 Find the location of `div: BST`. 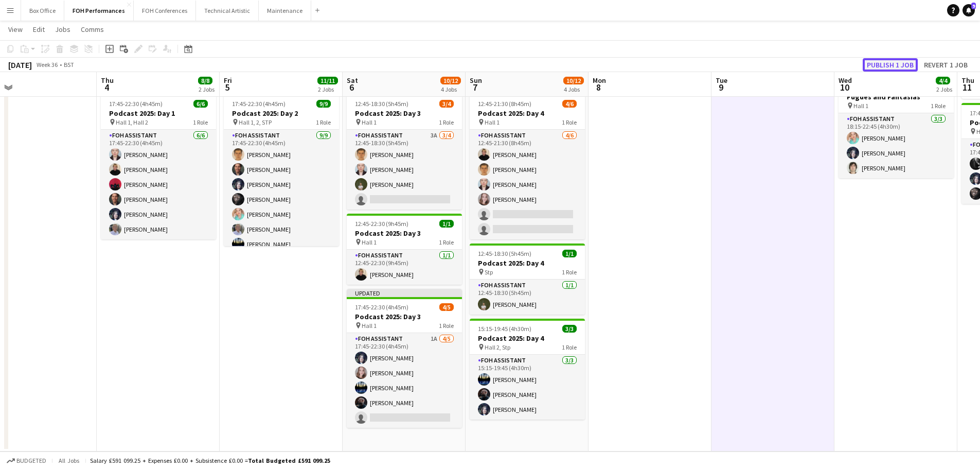

div: BST is located at coordinates (69, 65).